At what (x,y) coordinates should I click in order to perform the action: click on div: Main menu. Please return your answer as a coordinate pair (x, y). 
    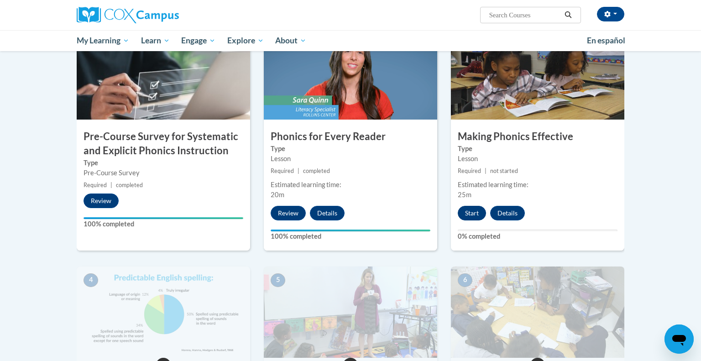
    Looking at the image, I should click on (351, 41).